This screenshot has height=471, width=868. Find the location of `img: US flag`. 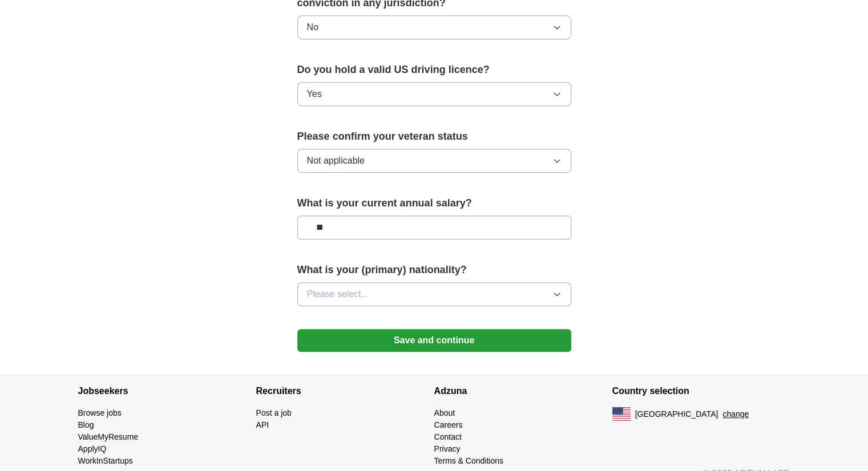

img: US flag is located at coordinates (622, 414).